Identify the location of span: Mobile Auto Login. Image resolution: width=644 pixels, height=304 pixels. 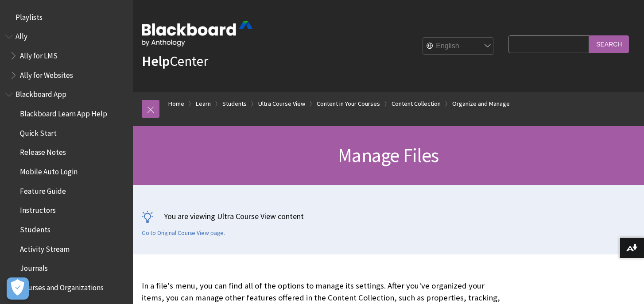
(49, 170).